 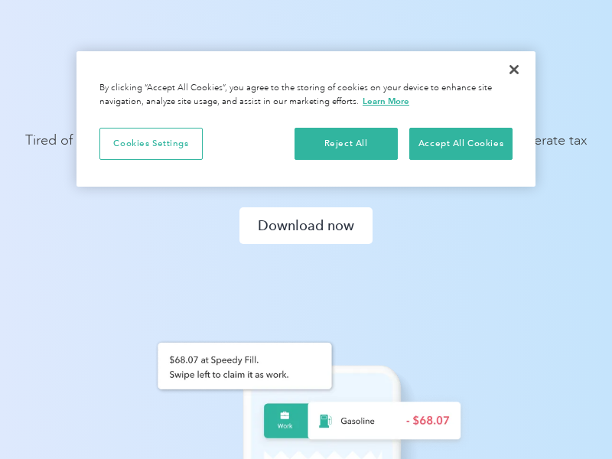 I want to click on p: Tired of messy spreadsheets? Automatically track expenses, scan receipts, and generate tax compli..., so click(x=306, y=149).